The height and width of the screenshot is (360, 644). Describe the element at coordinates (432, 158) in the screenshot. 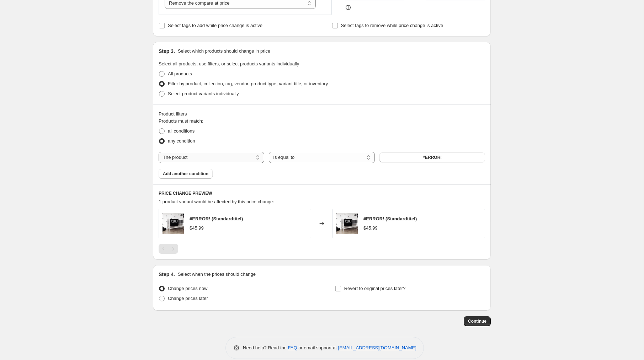

I see `button: #ERROR!` at that location.